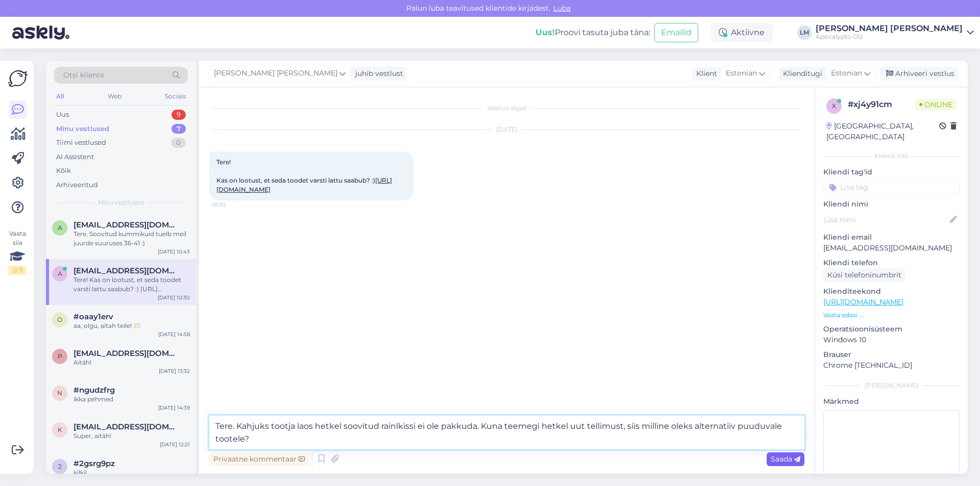 The height and width of the screenshot is (486, 980). Describe the element at coordinates (892, 329) in the screenshot. I see `p: Operatsioonisüsteem` at that location.